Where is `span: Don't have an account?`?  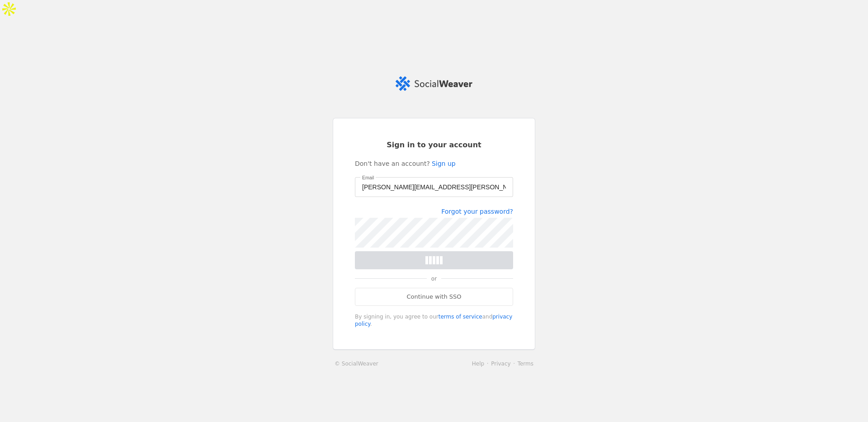
span: Don't have an account? is located at coordinates (392, 164).